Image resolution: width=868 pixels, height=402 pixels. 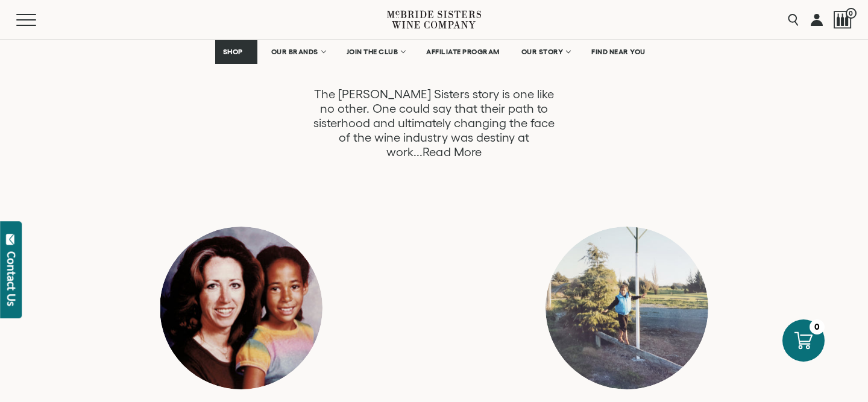 I want to click on span: 0, so click(x=851, y=13).